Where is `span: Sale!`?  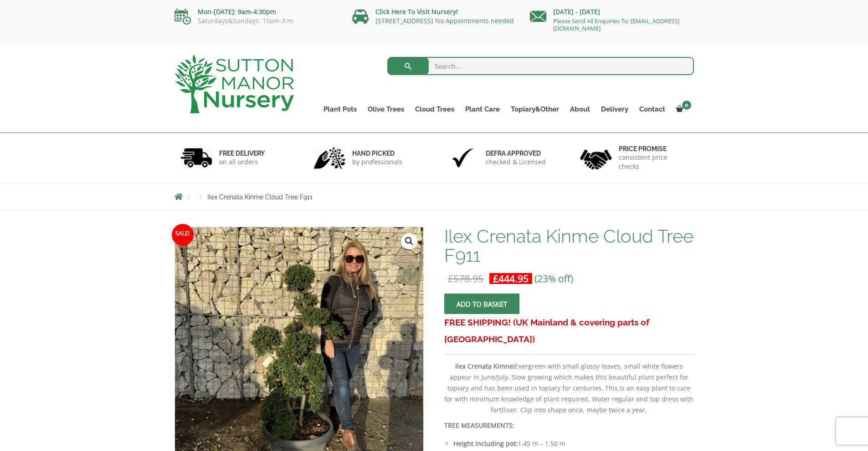
span: Sale! is located at coordinates (183, 235).